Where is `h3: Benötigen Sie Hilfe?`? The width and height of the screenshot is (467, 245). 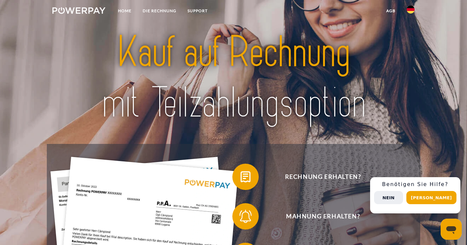 h3: Benötigen Sie Hilfe? is located at coordinates (416, 185).